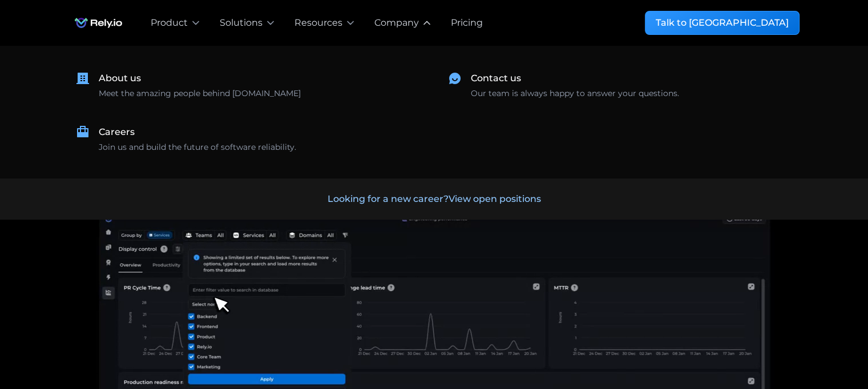  What do you see at coordinates (467, 23) in the screenshot?
I see `div: Pricing` at bounding box center [467, 23].